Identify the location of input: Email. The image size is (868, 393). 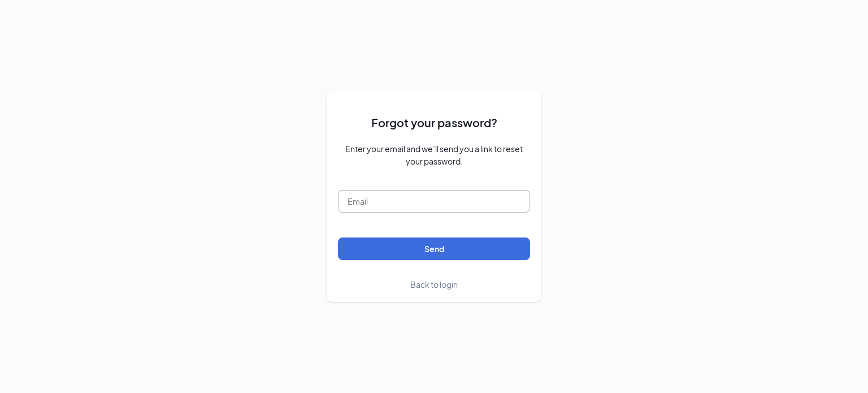
(434, 201).